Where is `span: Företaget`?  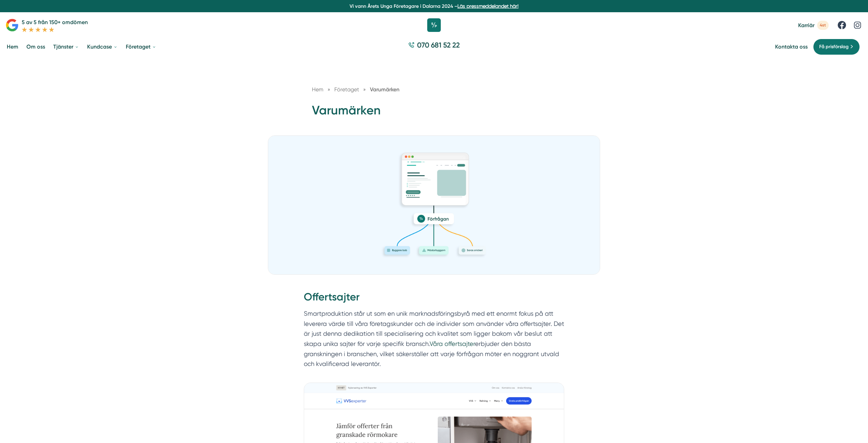
span: Företaget is located at coordinates (347, 89).